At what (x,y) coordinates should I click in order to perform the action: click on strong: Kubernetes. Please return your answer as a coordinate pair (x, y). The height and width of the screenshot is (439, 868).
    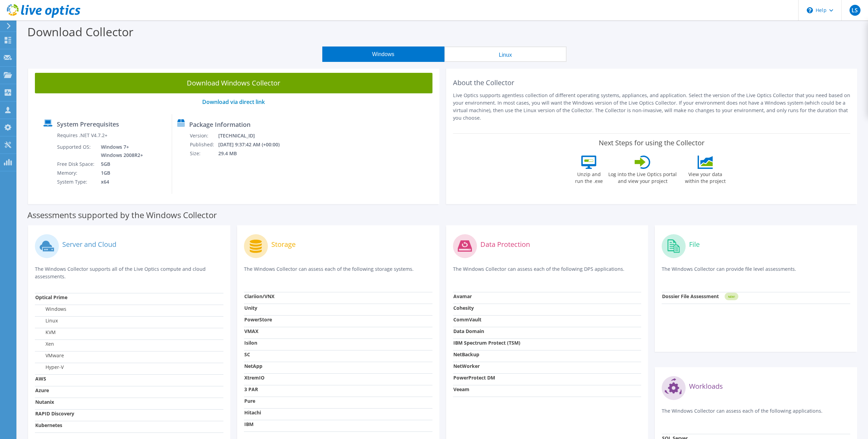
    Looking at the image, I should click on (49, 425).